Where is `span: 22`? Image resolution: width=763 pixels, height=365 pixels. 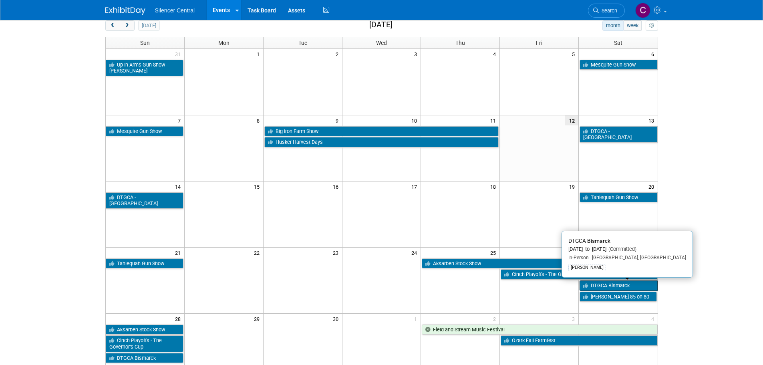
span: 22 is located at coordinates (258, 252).